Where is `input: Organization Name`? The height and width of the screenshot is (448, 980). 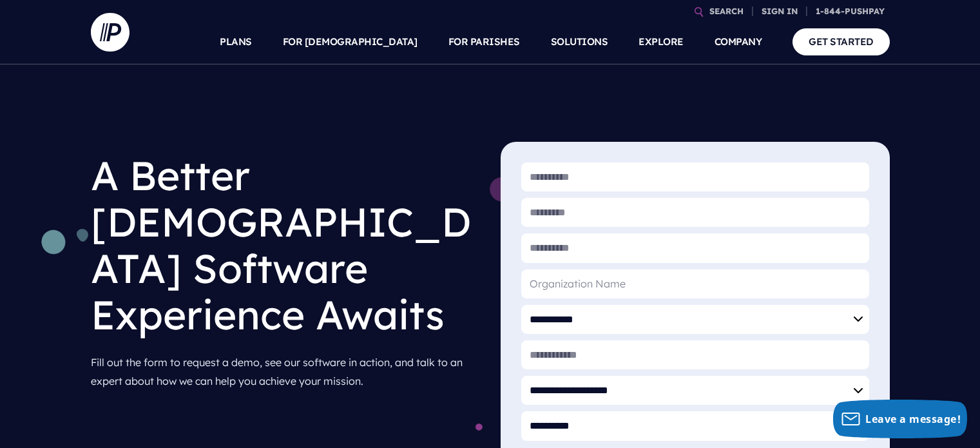 input: Organization Name is located at coordinates (695, 283).